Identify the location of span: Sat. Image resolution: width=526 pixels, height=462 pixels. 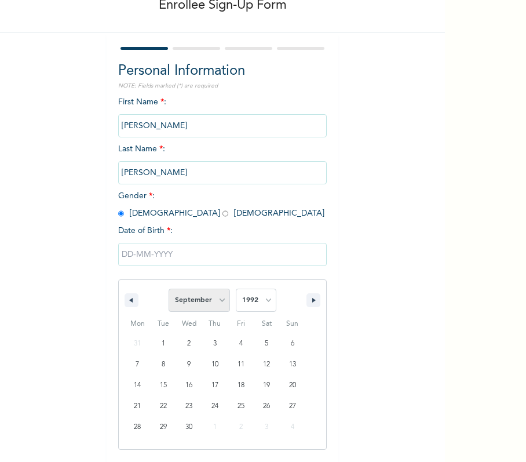
(267, 324).